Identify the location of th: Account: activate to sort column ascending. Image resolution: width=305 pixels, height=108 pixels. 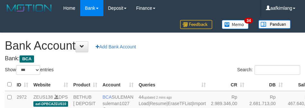
(118, 84).